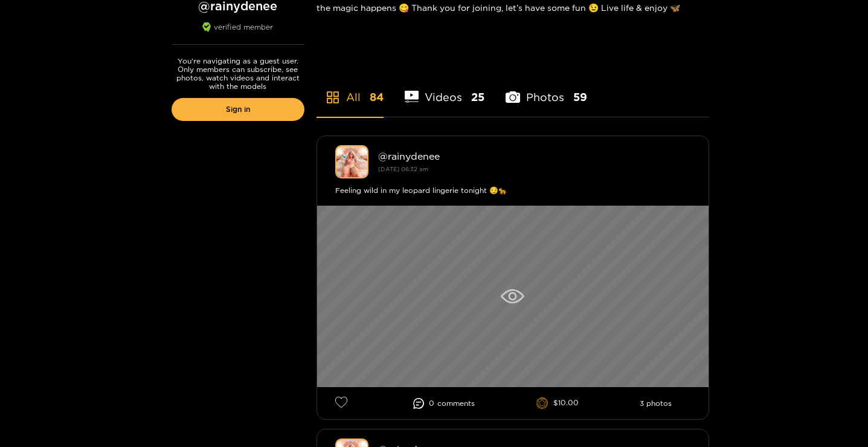 This screenshot has width=868, height=447. Describe the element at coordinates (478, 96) in the screenshot. I see `span: 25` at that location.